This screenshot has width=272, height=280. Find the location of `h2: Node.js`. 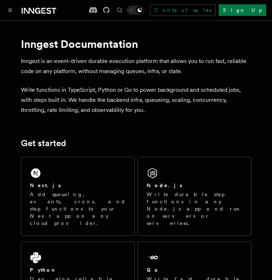

h2: Node.js is located at coordinates (164, 185).